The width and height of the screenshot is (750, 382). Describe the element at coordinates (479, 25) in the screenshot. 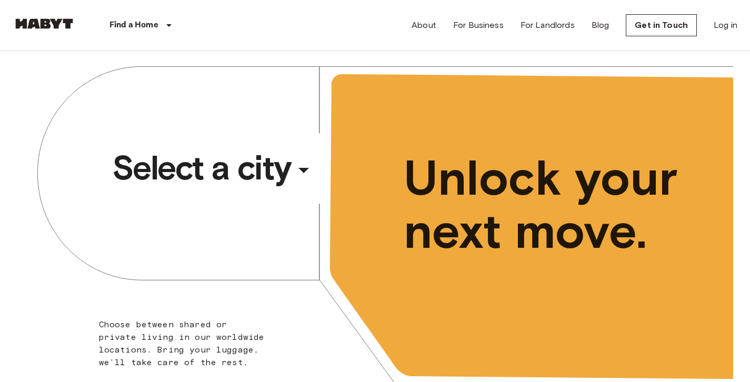

I see `a: For Business` at that location.